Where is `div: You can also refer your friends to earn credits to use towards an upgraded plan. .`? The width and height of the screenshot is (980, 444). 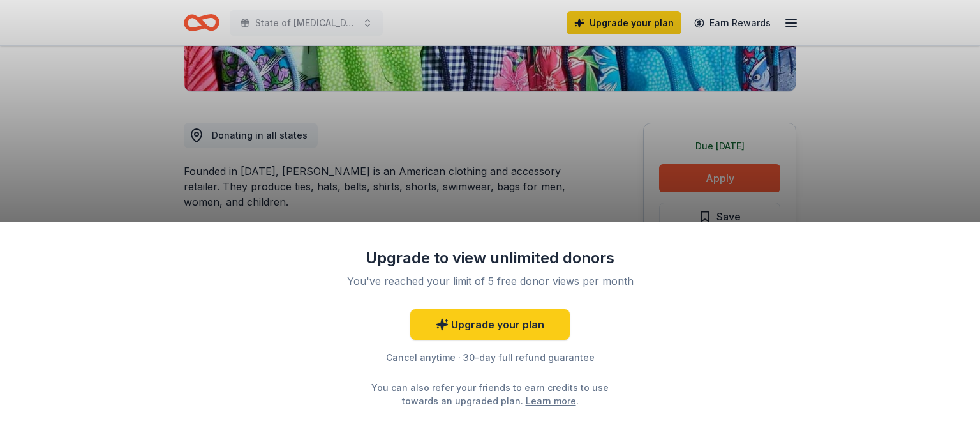 div: You can also refer your friends to earn credits to use towards an upgraded plan. . is located at coordinates (490, 394).